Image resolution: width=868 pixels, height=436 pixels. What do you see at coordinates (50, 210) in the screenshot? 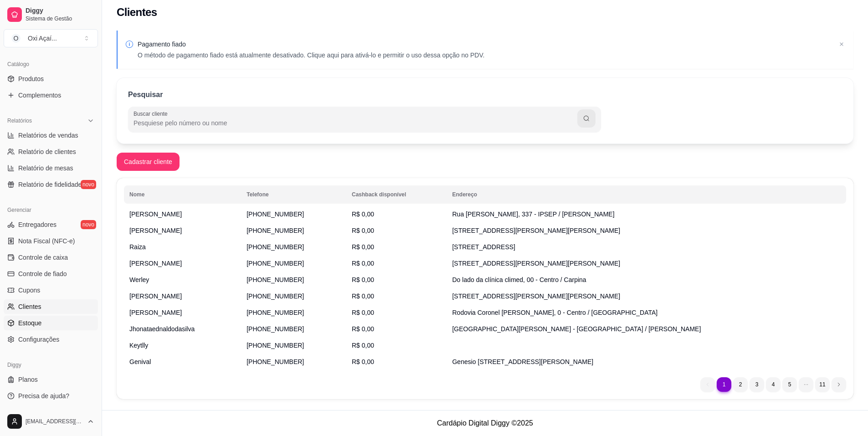
I see `div: Gerenciar` at bounding box center [50, 210].